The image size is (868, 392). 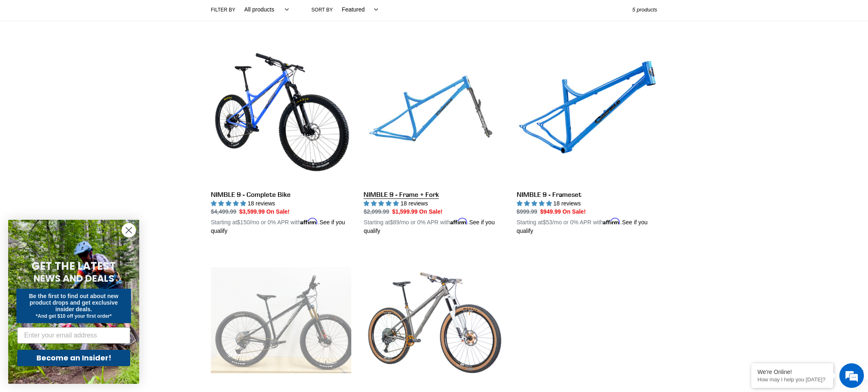 I want to click on button: Become an Insider!, so click(x=74, y=357).